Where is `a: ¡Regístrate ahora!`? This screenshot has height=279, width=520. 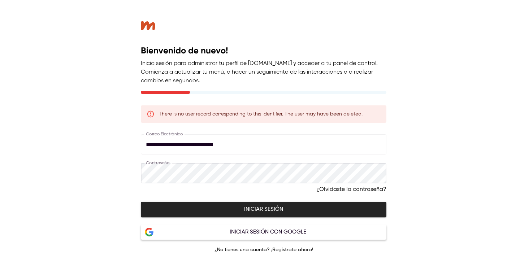
a: ¡Regístrate ahora! is located at coordinates (292, 250).